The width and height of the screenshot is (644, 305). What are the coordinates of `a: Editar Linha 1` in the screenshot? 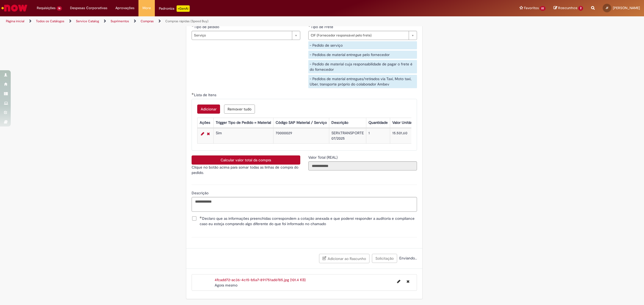 It's located at (203, 134).